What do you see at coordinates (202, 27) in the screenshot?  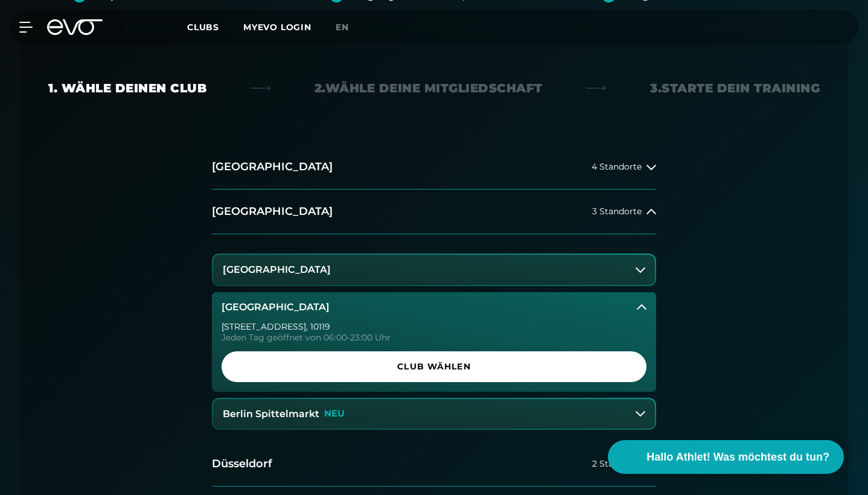 I see `span: Clubs` at bounding box center [202, 27].